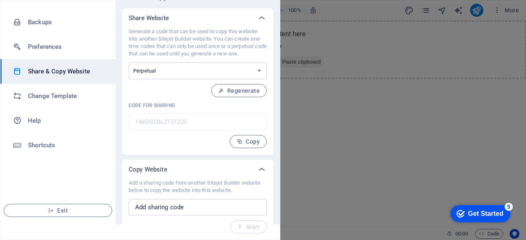 This screenshot has width=526, height=240. What do you see at coordinates (66, 96) in the screenshot?
I see `h6: Change Template` at bounding box center [66, 96].